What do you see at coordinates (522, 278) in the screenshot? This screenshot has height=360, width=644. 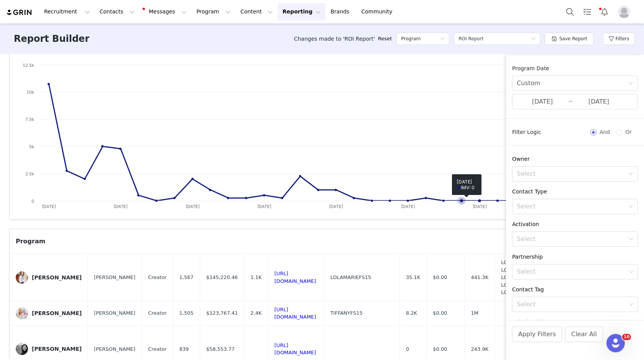 I see `span: LOLAWLBOGO1 LOLAWLFS15 LOLAMARIEWL15 LOLAWLBOGOX LOLAWLBOGO` at bounding box center [522, 278].